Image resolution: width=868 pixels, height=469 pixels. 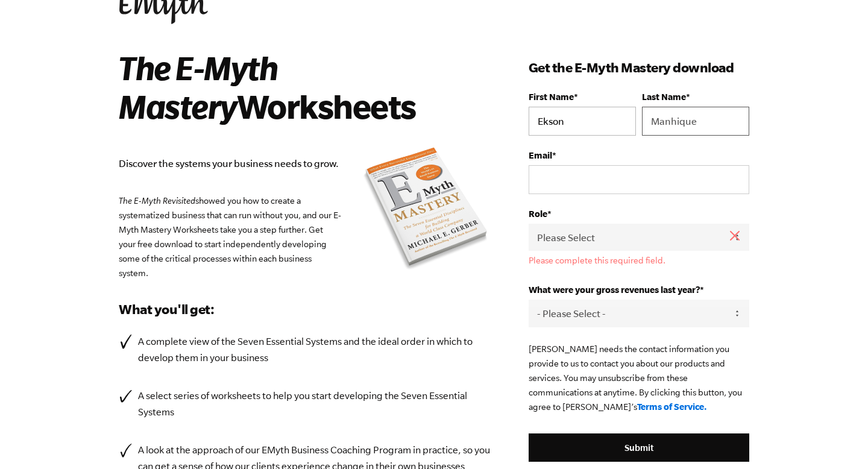 What do you see at coordinates (540, 155) in the screenshot?
I see `span: Email` at bounding box center [540, 155].